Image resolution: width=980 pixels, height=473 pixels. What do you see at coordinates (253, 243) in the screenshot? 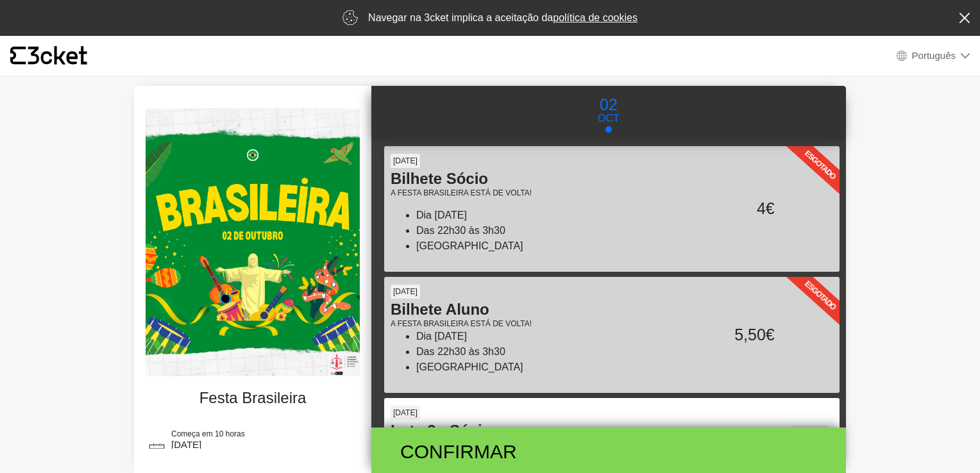
I see `img: 96531dda3d634d17aea5d9ed72761847.webp` at bounding box center [253, 243].